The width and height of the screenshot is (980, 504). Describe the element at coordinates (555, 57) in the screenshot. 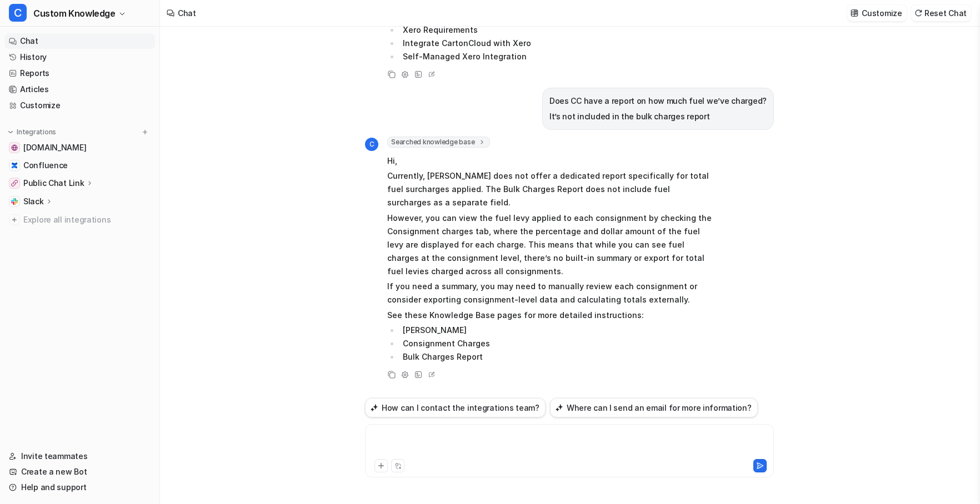

I see `li: Self-Managed Xero Integration` at that location.